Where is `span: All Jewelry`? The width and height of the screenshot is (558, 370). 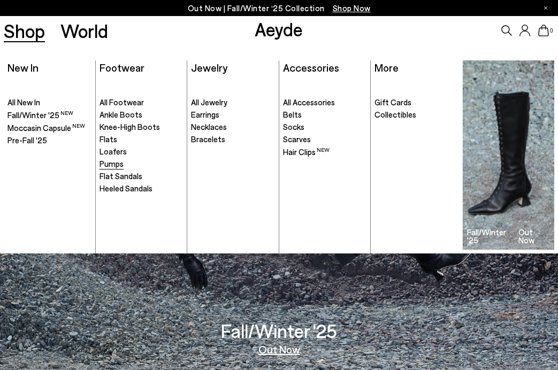
span: All Jewelry is located at coordinates (209, 102).